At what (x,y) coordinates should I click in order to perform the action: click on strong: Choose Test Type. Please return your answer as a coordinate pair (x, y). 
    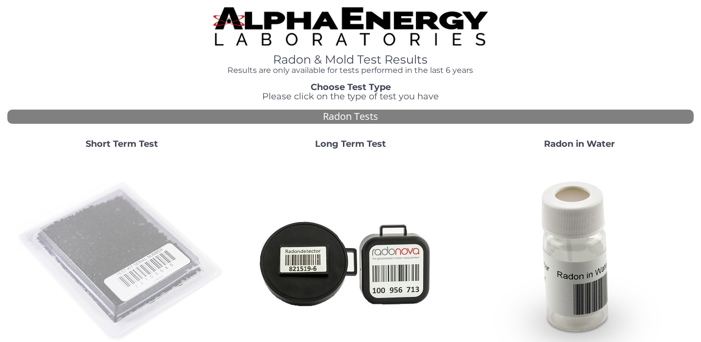
    Looking at the image, I should click on (351, 87).